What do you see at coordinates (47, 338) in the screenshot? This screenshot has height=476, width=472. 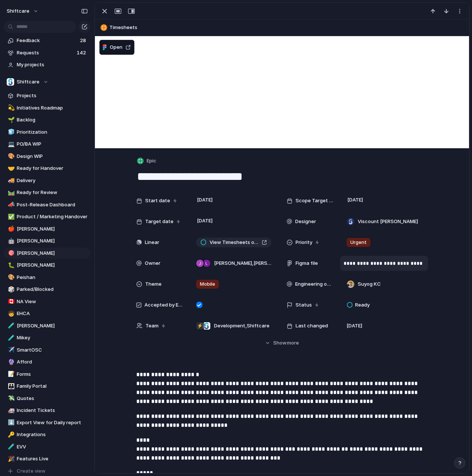 I see `a: 🧪Mikey` at bounding box center [47, 338].